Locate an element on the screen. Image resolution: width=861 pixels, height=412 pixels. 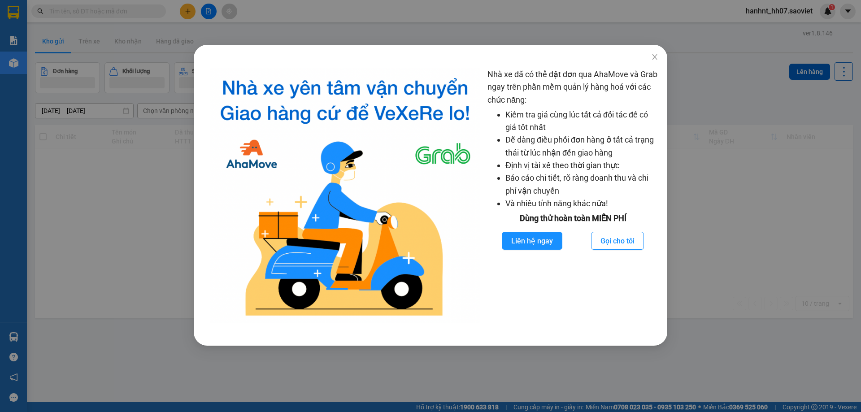
span: Liên hệ ngay is located at coordinates (532, 241).